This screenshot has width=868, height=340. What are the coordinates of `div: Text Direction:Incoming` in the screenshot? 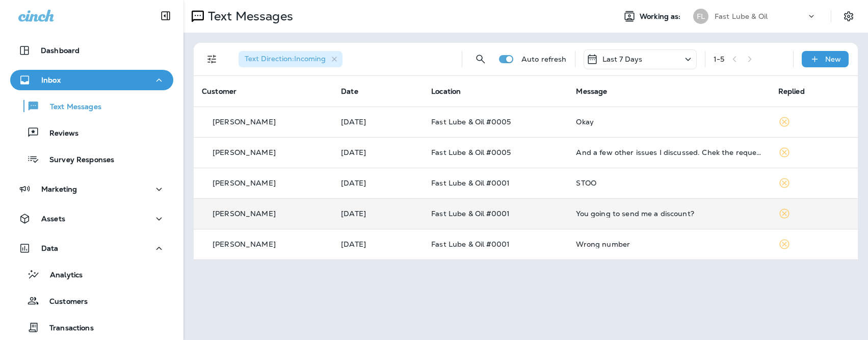 It's located at (291, 59).